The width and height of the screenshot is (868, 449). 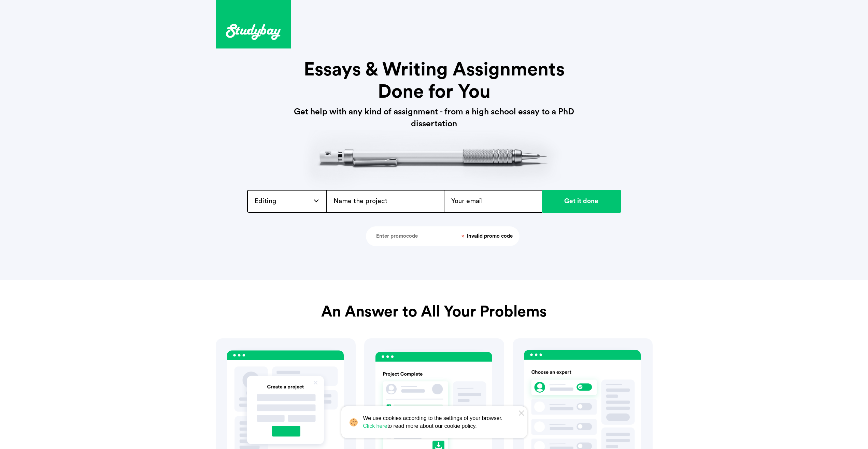 I want to click on span: We use cookies according to the settings of your browser. to read more about our cookie policy., so click(x=436, y=422).